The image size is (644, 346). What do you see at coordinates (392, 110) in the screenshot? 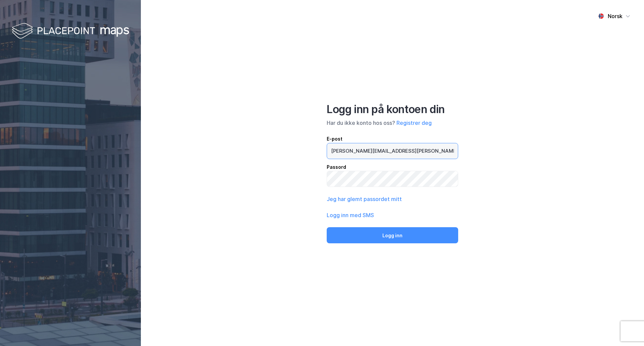
I see `div: Logg inn på kontoen din` at bounding box center [392, 110].